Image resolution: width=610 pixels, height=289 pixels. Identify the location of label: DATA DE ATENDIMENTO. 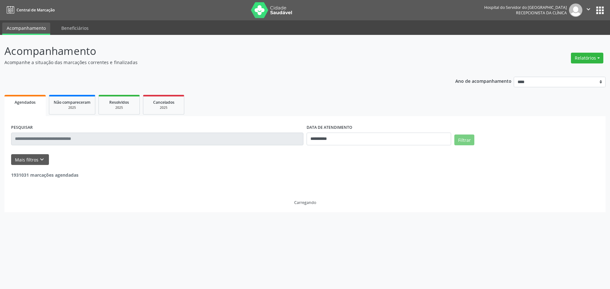
(329, 128).